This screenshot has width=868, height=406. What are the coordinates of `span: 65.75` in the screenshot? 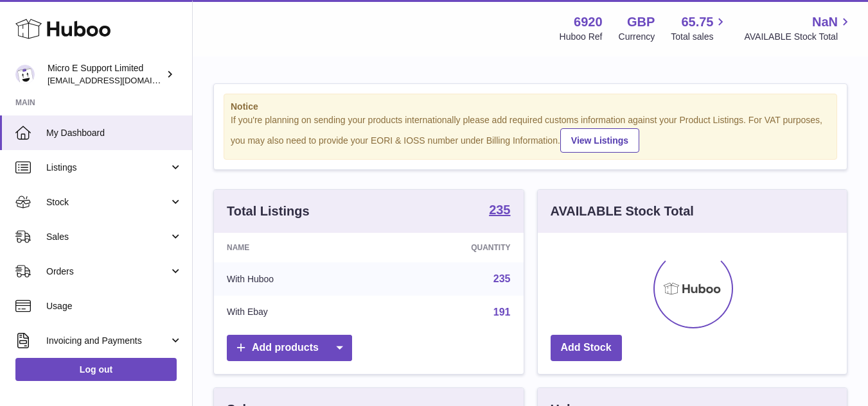 It's located at (697, 22).